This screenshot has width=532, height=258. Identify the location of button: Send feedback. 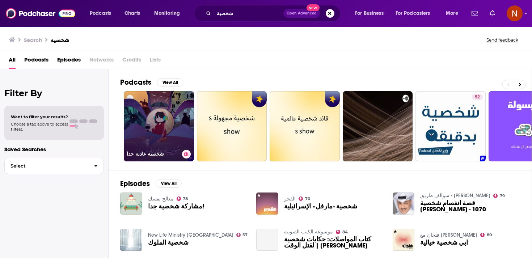
(502, 40).